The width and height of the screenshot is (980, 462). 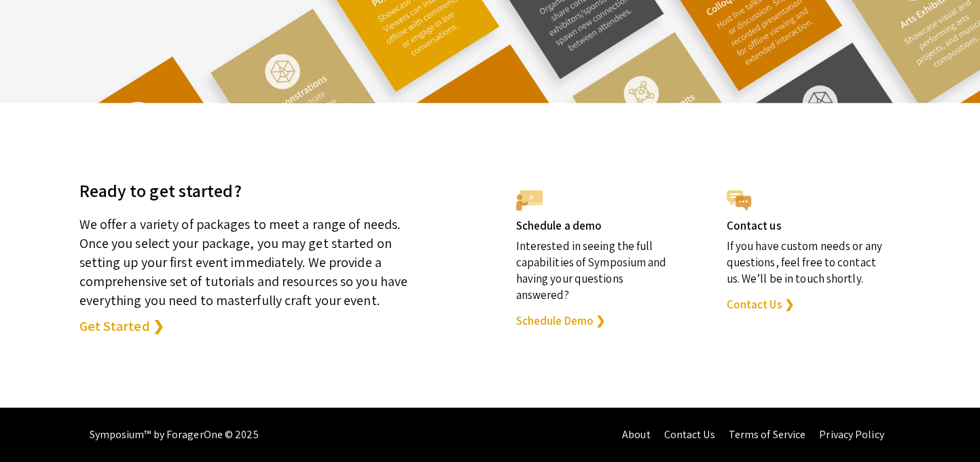 What do you see at coordinates (598, 268) in the screenshot?
I see `p: Interested in seeing the full capabilities of Symposium and having your questions answered?` at bounding box center [598, 268].